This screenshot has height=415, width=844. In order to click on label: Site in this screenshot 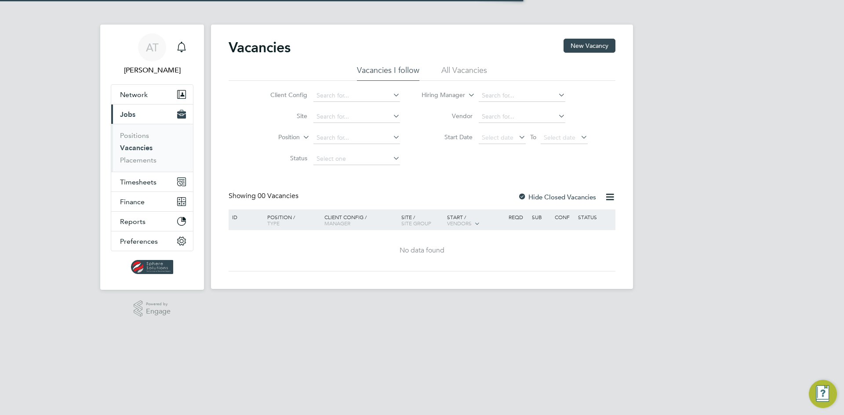, I will do `click(282, 116)`.